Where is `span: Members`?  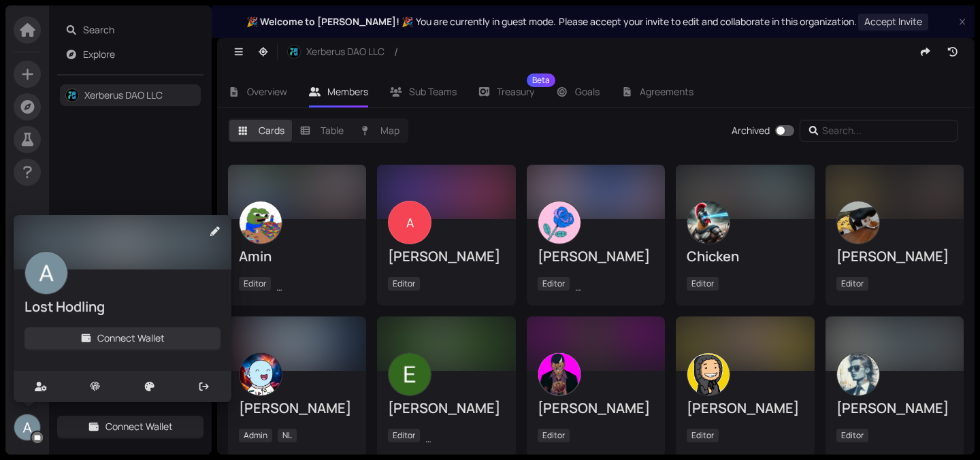
span: Members is located at coordinates (347, 91).